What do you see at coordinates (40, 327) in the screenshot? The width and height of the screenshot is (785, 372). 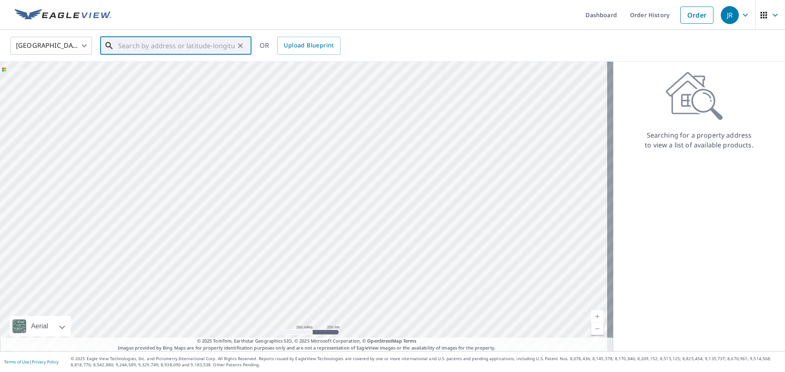 I see `div: Aerial` at bounding box center [40, 327].